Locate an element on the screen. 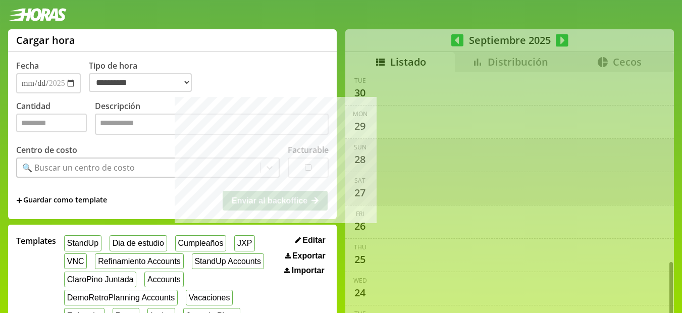  select: Tipo de hora is located at coordinates (140, 82).